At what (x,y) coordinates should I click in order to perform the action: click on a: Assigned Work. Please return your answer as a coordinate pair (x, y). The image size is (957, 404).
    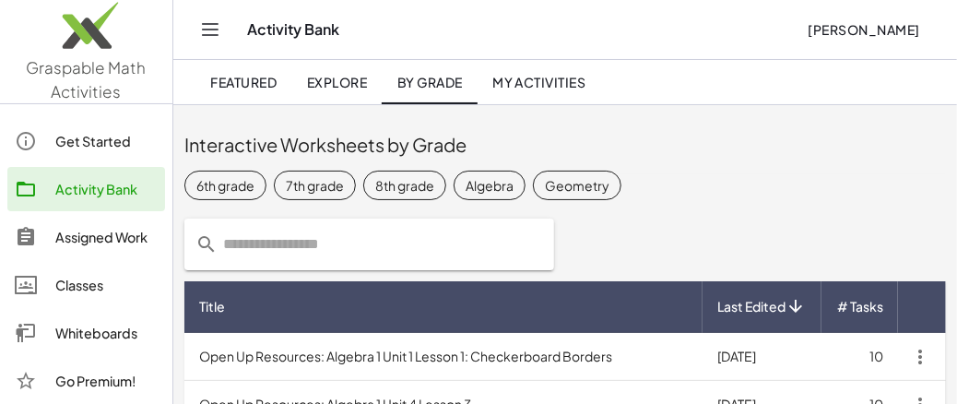
    Looking at the image, I should click on (86, 237).